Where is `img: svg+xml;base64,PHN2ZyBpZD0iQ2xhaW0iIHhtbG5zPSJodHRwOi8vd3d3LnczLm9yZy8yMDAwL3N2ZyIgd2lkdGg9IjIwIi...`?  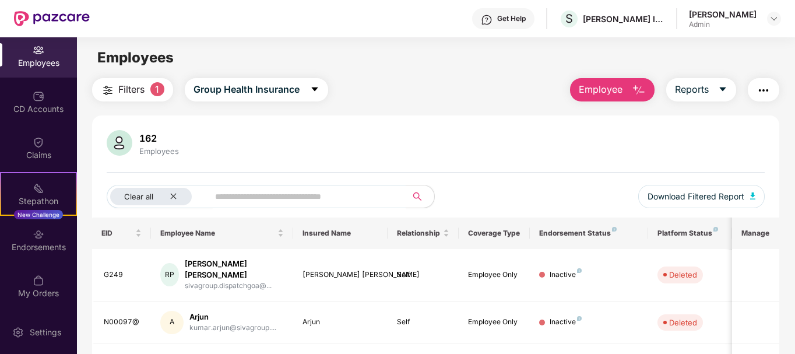 img: svg+xml;base64,PHN2ZyBpZD0iQ2xhaW0iIHhtbG5zPSJodHRwOi8vd3d3LnczLm9yZy8yMDAwL3N2ZyIgd2lkdGg9IjIwIi... is located at coordinates (38, 142).